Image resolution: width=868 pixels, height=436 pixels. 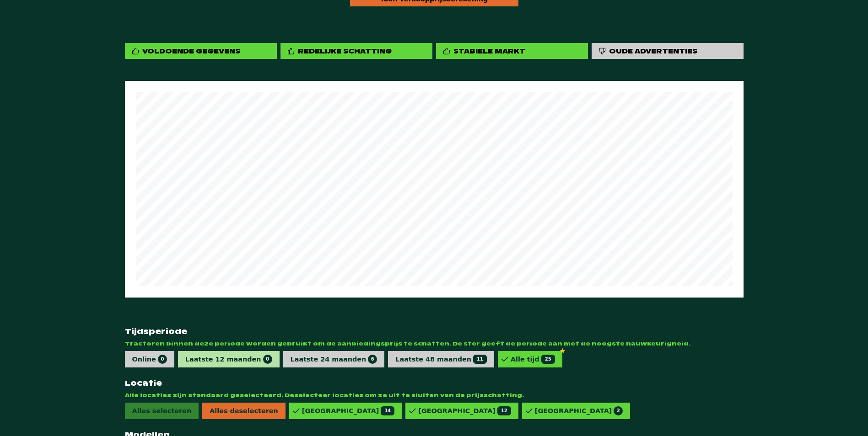 What do you see at coordinates (480, 359) in the screenshot?
I see `span: 11` at bounding box center [480, 359].